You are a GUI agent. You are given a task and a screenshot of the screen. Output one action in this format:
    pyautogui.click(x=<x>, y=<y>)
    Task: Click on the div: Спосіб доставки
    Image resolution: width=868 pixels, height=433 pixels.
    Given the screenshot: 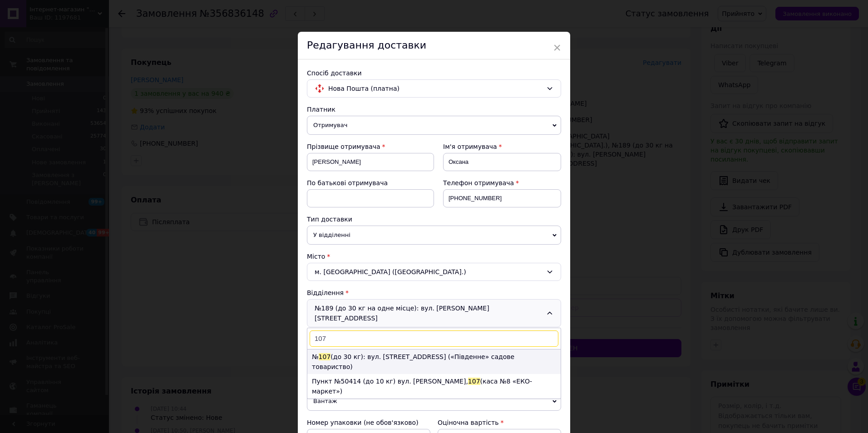 What is the action you would take?
    pyautogui.click(x=434, y=73)
    